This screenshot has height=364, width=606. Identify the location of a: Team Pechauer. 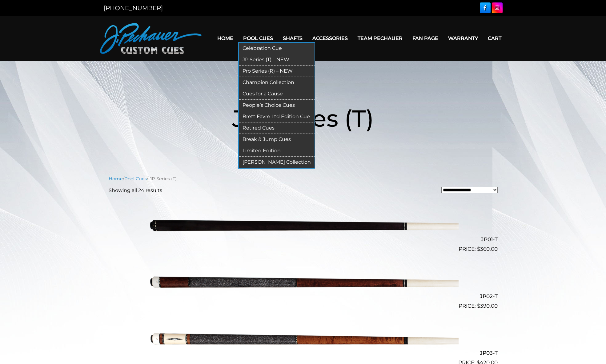
(380, 38).